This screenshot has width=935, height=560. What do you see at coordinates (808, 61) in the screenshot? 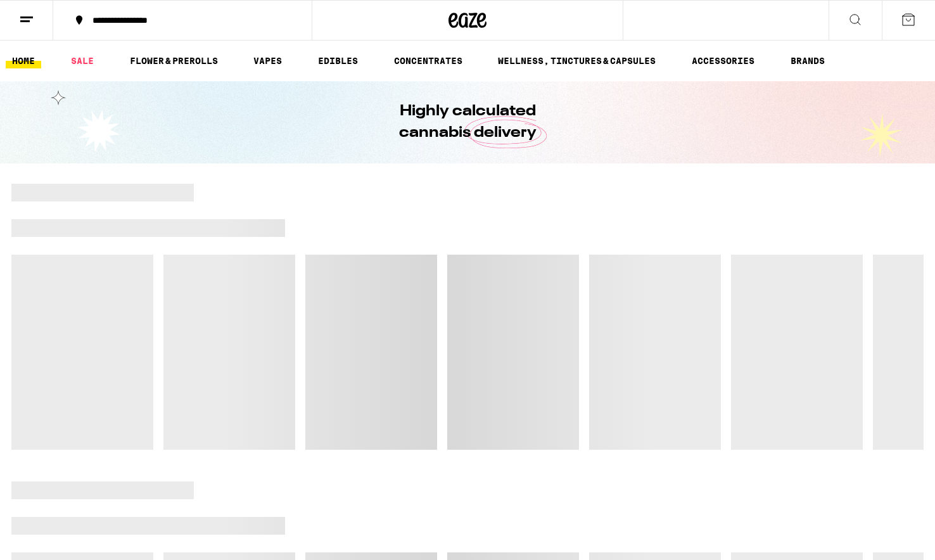
I see `button: BRANDS` at bounding box center [808, 61].